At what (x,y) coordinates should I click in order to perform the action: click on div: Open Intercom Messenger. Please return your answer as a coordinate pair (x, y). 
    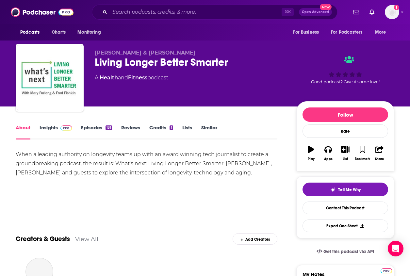
    Looking at the image, I should click on (396, 249).